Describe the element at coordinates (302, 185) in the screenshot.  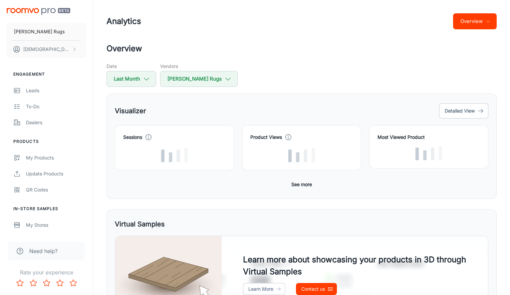
I see `button: See more` at that location.